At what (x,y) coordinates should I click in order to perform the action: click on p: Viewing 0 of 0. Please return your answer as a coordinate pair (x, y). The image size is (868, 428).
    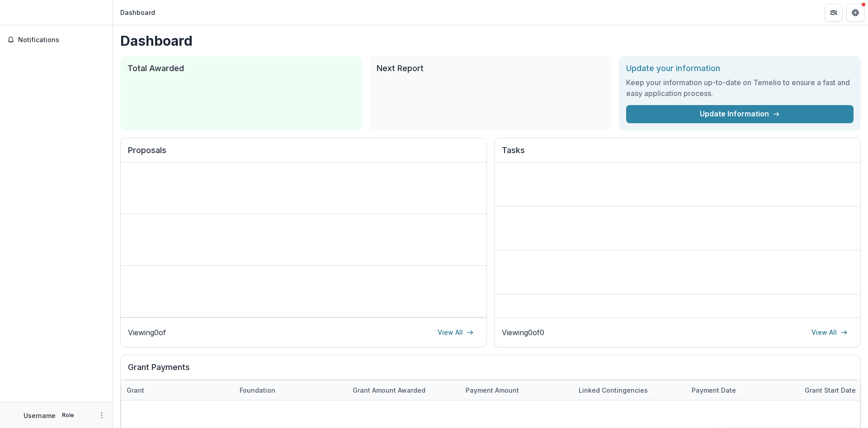
    Looking at the image, I should click on (523, 332).